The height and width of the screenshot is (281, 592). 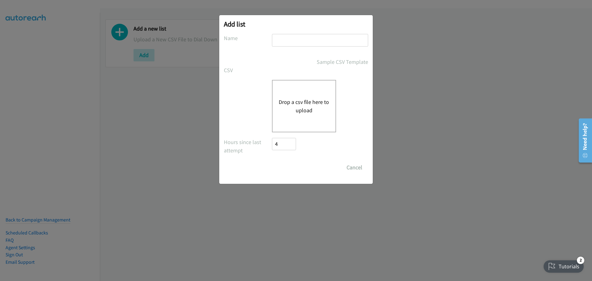 I want to click on h2: Add list, so click(x=296, y=24).